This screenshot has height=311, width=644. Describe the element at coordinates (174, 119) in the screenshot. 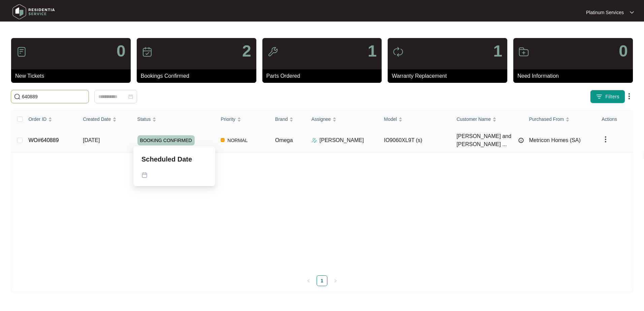

I see `th: Status` at that location.